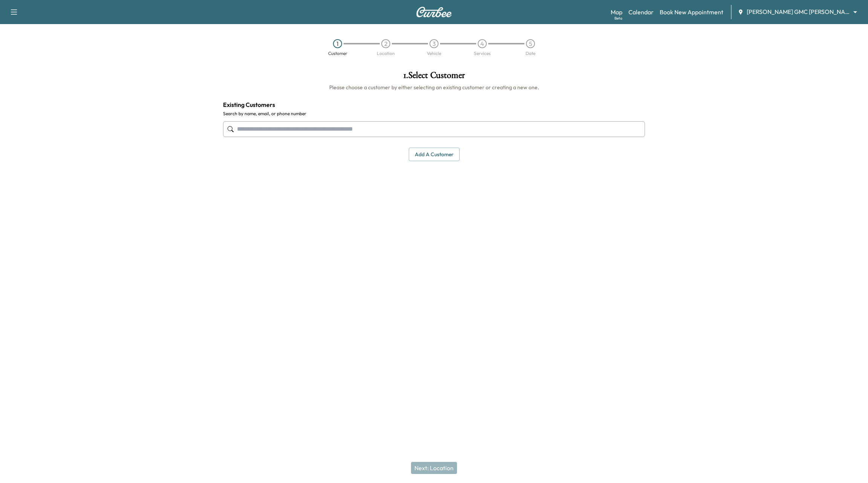  I want to click on h6: Please choose a customer by either selecting an existing customer or creating a new one., so click(434, 87).